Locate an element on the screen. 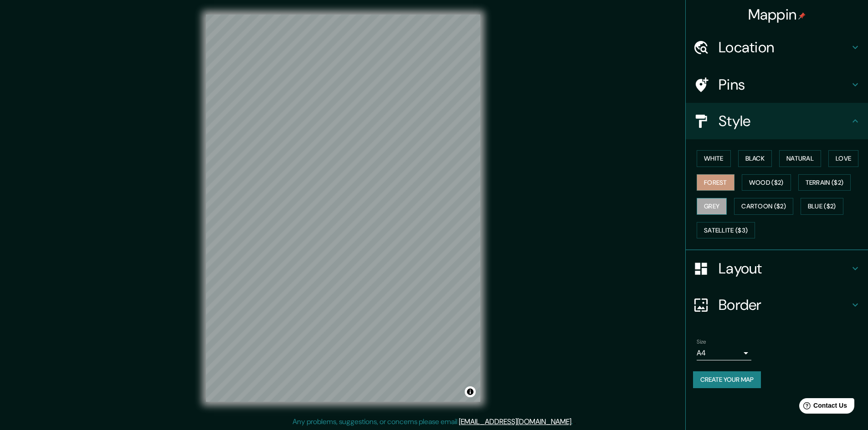  button: Love is located at coordinates (843, 158).